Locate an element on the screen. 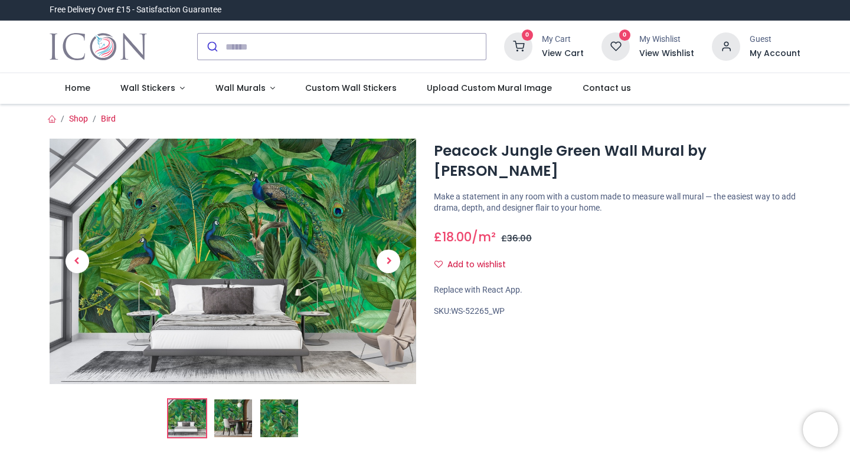 The width and height of the screenshot is (850, 459). a: Shop is located at coordinates (79, 119).